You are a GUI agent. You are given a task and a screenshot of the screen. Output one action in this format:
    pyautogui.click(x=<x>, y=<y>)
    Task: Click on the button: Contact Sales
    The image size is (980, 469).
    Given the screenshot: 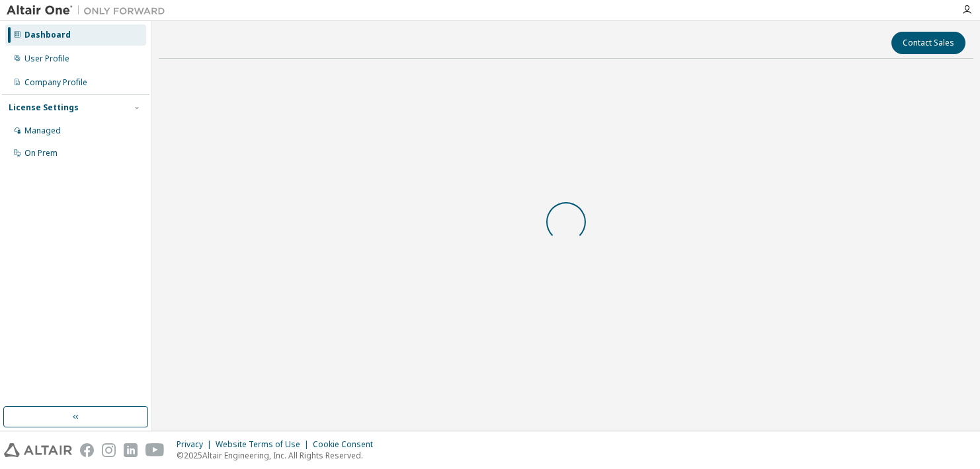 What is the action you would take?
    pyautogui.click(x=928, y=43)
    